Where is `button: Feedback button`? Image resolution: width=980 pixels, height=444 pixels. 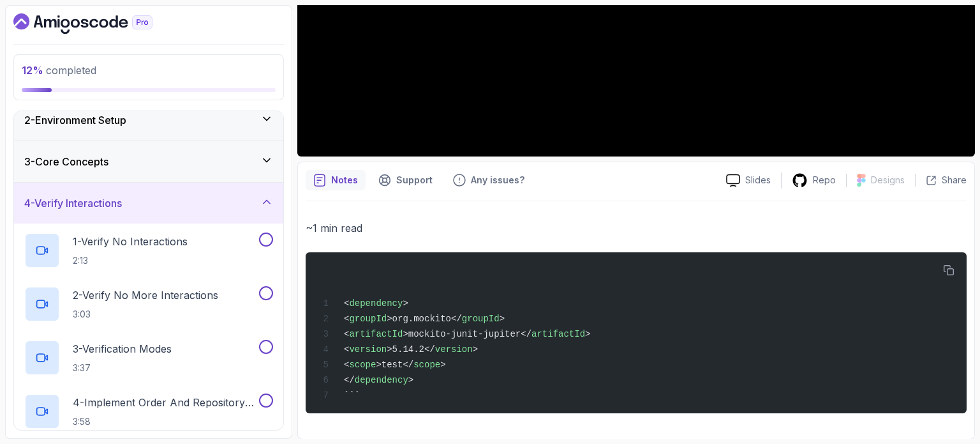
button: Feedback button is located at coordinates (489, 180).